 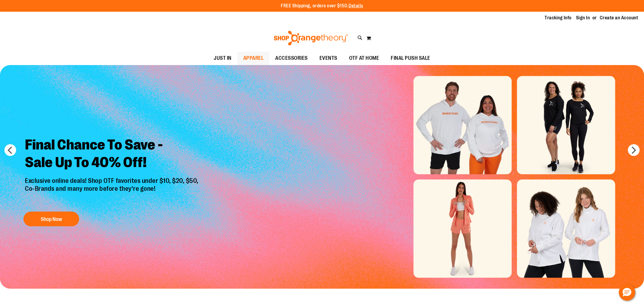 I want to click on img: Shop Orangetheory, so click(x=310, y=38).